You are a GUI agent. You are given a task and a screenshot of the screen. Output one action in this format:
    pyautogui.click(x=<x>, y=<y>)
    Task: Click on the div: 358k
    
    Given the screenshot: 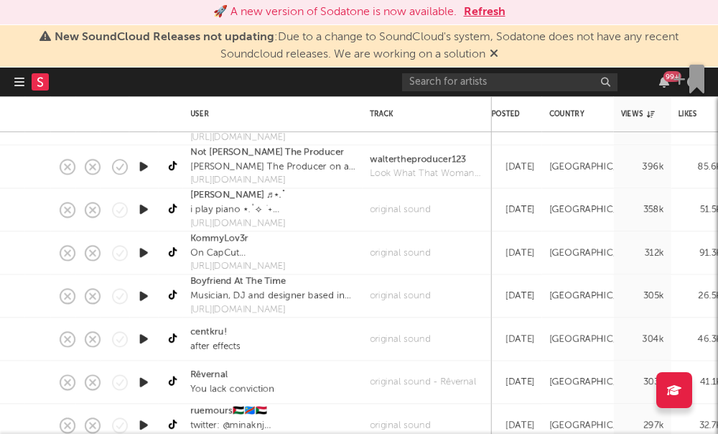 What is the action you would take?
    pyautogui.click(x=643, y=210)
    